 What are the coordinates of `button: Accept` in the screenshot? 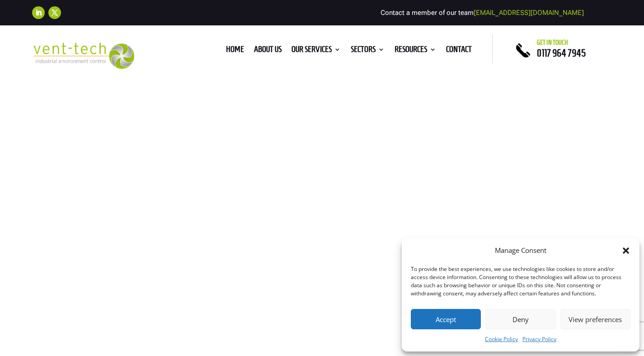 It's located at (446, 319).